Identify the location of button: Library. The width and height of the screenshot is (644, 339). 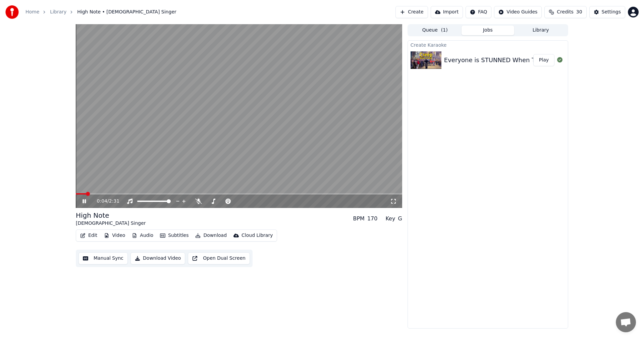
(541, 30).